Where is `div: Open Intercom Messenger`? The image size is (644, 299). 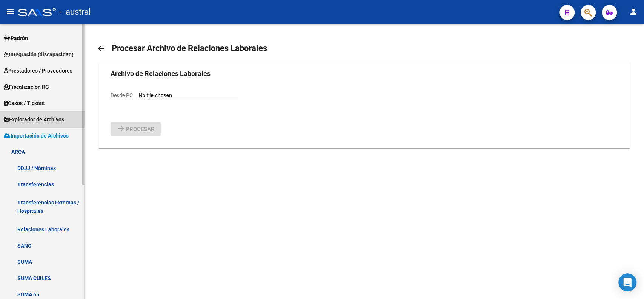 div: Open Intercom Messenger is located at coordinates (627, 282).